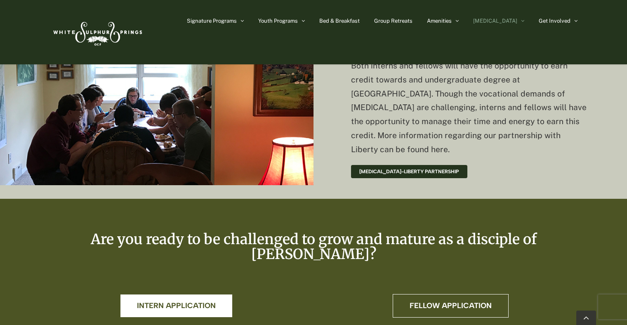  I want to click on span: Youth Programs, so click(278, 21).